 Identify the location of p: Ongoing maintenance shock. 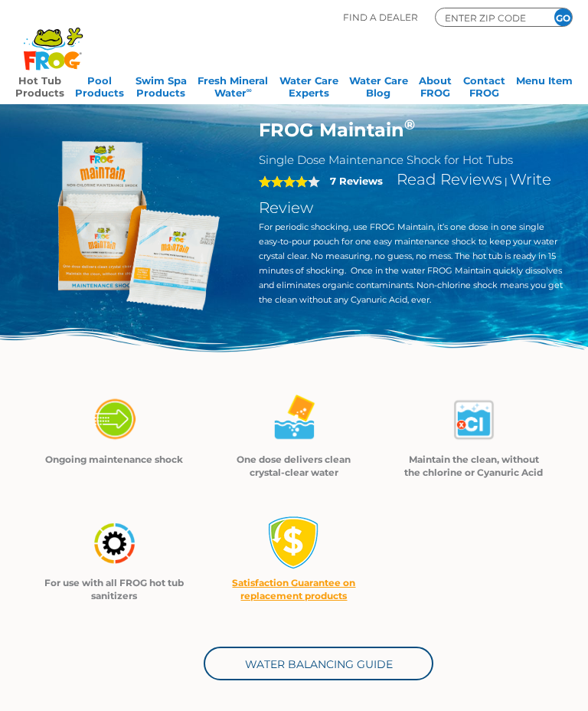
(114, 459).